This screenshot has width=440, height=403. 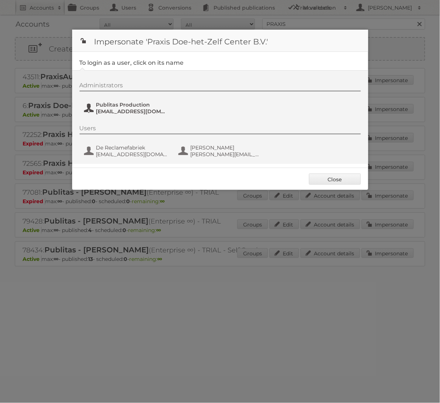 What do you see at coordinates (220, 41) in the screenshot?
I see `h1: Impersonate 'Praxis Doe-het-Zelf Center B.V.'` at bounding box center [220, 41].